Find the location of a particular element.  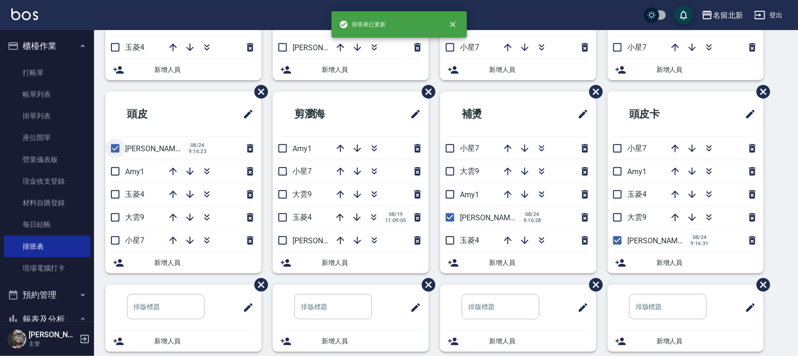

button: 名留北新 is located at coordinates (722, 15).